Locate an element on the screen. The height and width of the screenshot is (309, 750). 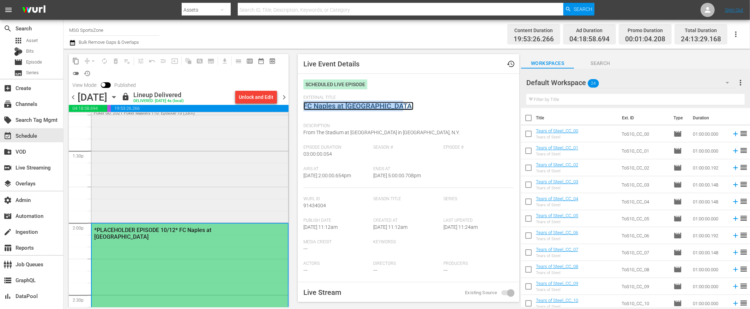
span: Directors is located at coordinates (407, 264).